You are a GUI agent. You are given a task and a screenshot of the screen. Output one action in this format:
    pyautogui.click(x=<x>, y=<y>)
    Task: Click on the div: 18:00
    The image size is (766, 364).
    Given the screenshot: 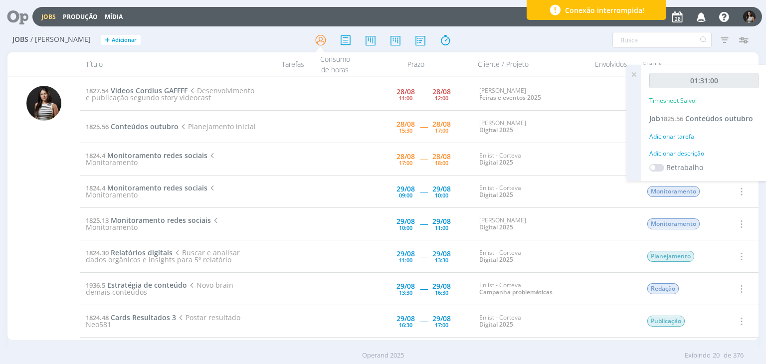 What is the action you would take?
    pyautogui.click(x=441, y=163)
    